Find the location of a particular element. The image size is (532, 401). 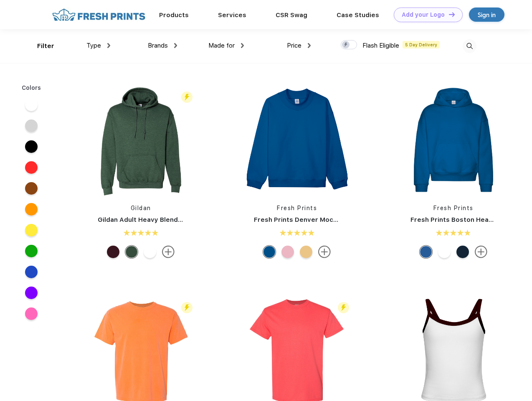

a: Products is located at coordinates (174, 15).